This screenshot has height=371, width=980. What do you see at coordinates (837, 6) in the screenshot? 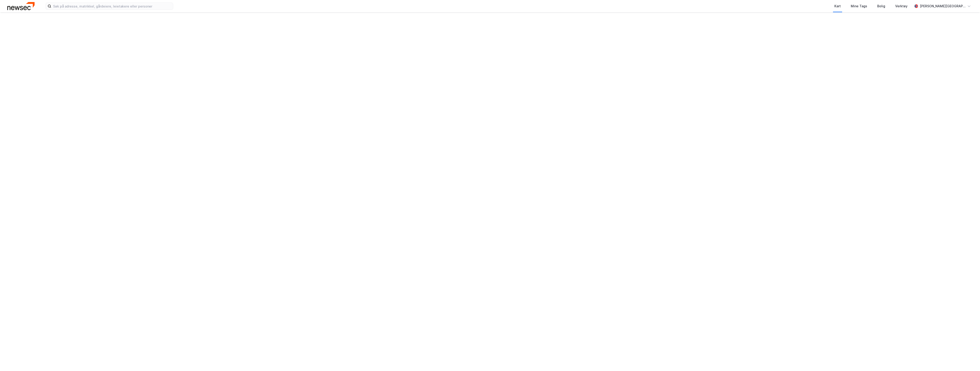
I see `div: Kart` at bounding box center [837, 6].